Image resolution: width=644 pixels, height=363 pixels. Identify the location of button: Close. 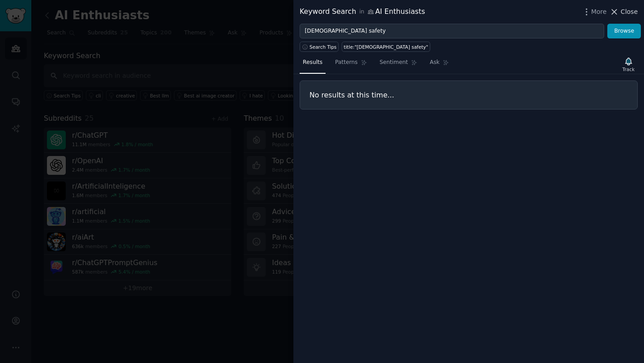
(624, 11).